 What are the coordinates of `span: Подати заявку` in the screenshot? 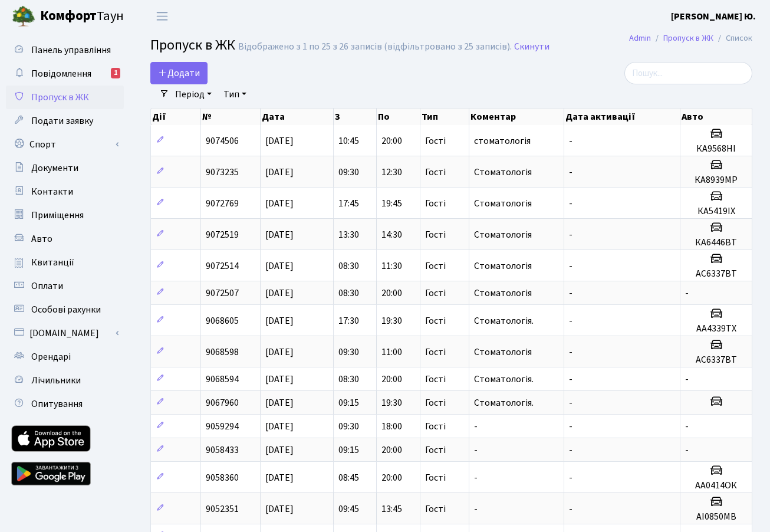 It's located at (62, 120).